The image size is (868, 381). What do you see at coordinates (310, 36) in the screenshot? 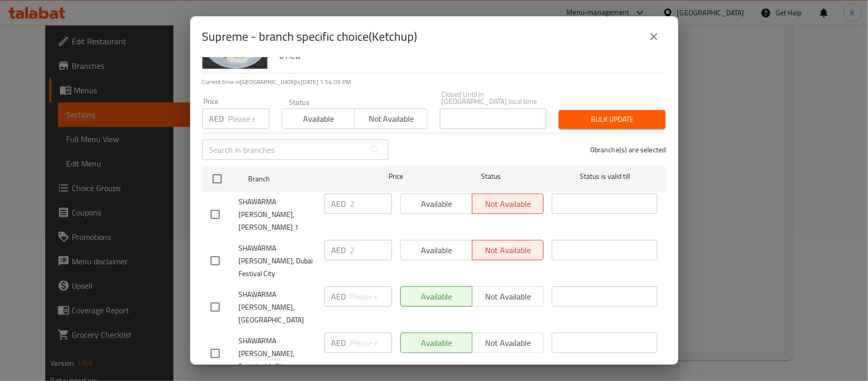
I see `h2: Supreme - branch specific choice(Ketchup)` at bounding box center [310, 36].